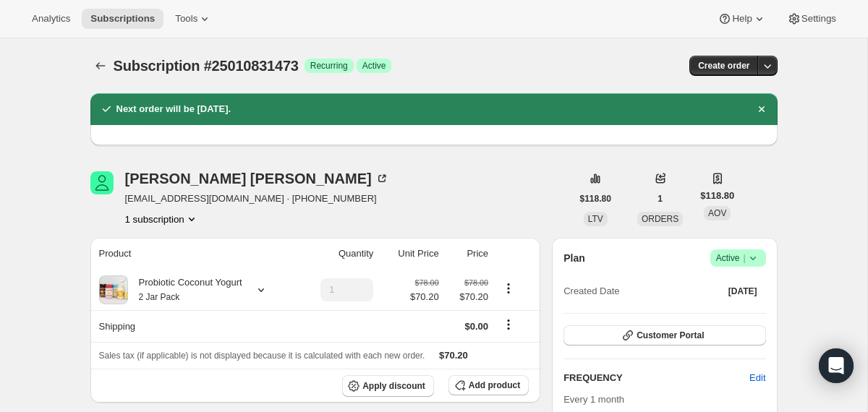 This screenshot has width=868, height=412. I want to click on th: Product, so click(194, 254).